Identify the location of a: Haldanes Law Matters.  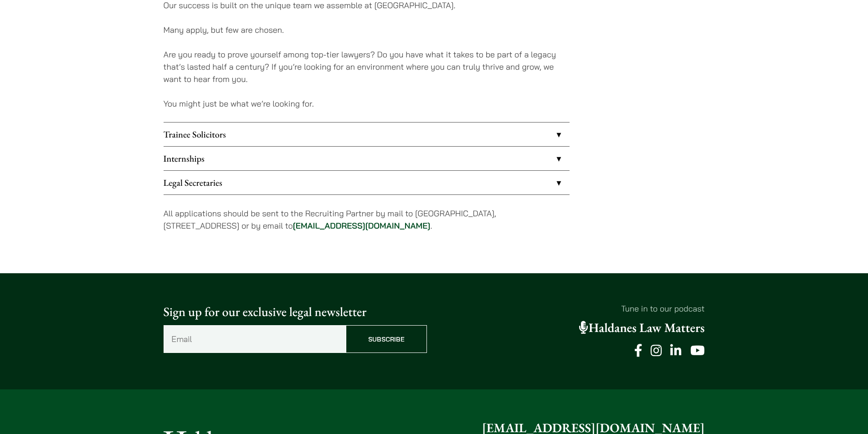
(642, 328).